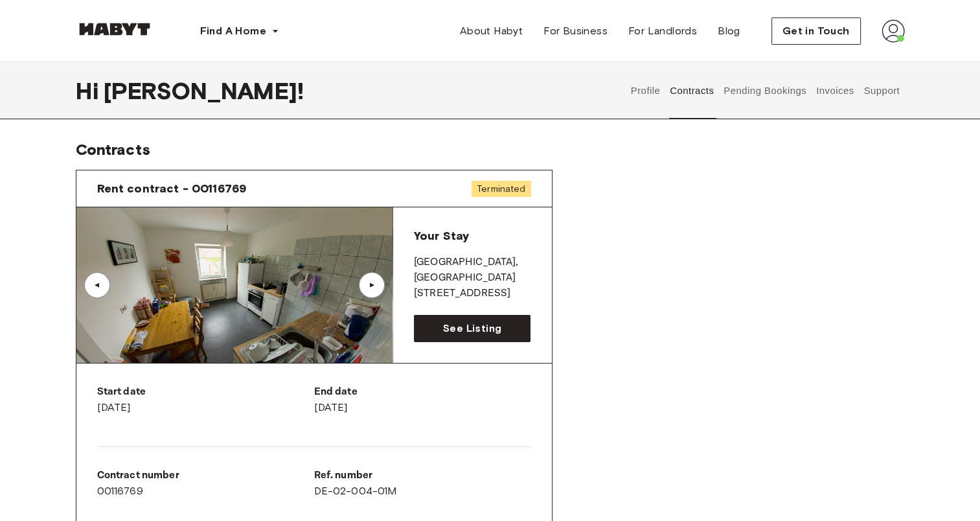 The width and height of the screenshot is (980, 521). Describe the element at coordinates (882, 91) in the screenshot. I see `button: Support` at that location.